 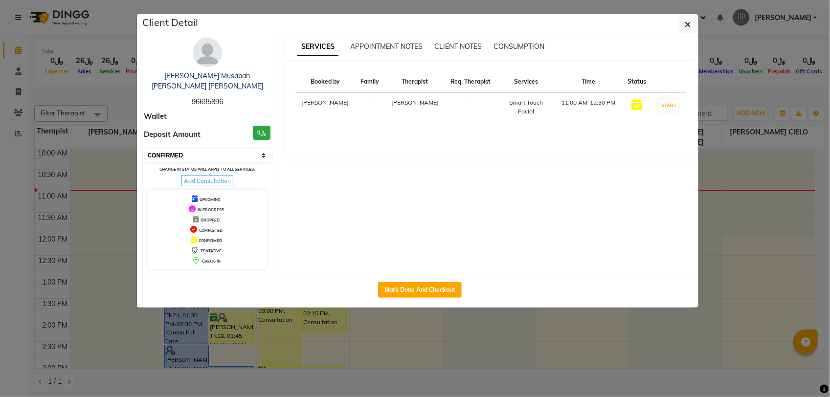 What do you see at coordinates (589, 82) in the screenshot?
I see `th: Time` at bounding box center [589, 82].